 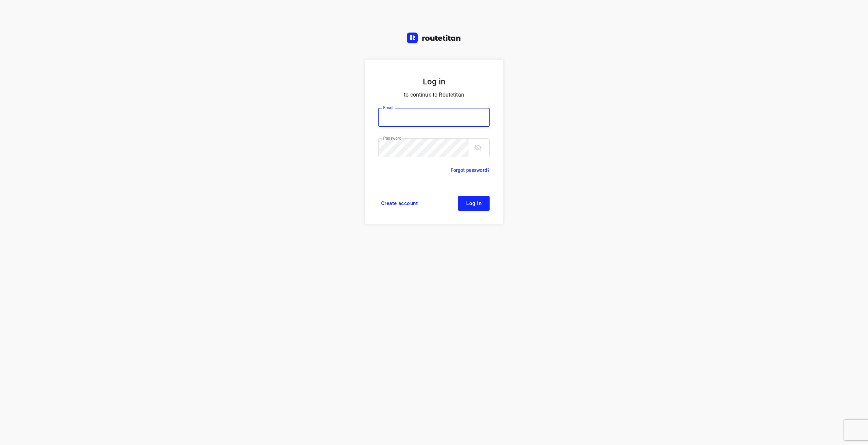 I want to click on span: Create account, so click(x=399, y=204).